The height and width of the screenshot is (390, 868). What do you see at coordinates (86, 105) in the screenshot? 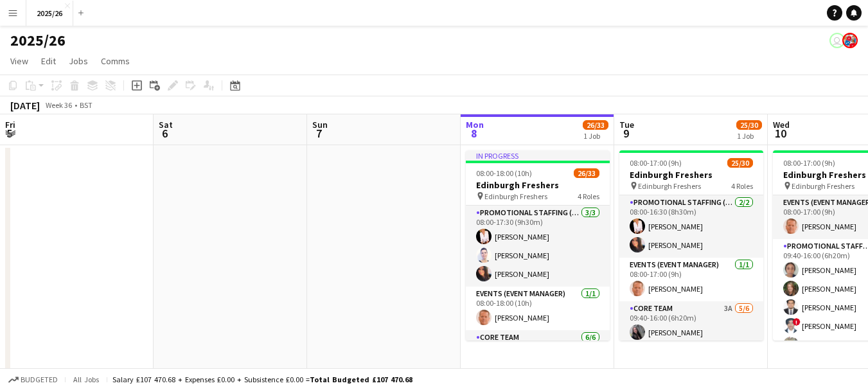
I see `div: BST` at bounding box center [86, 105].